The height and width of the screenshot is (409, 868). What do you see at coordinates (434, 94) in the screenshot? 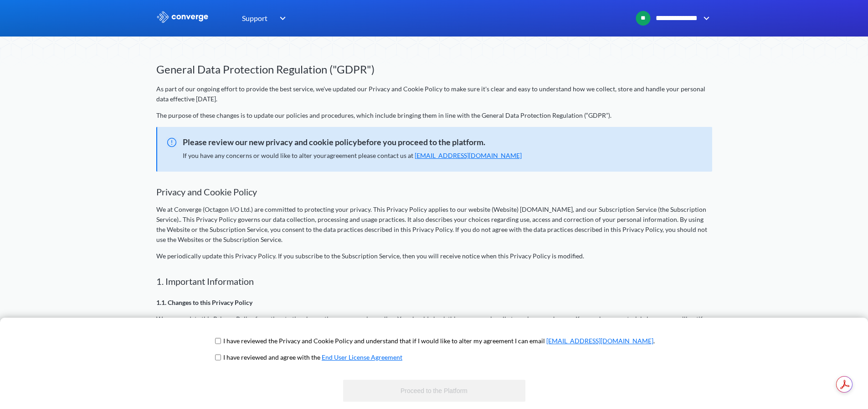
I see `p: As part of our ongoing effort to provide the best service, we've updated our Privacy and Cookie P...` at bounding box center [434, 94].